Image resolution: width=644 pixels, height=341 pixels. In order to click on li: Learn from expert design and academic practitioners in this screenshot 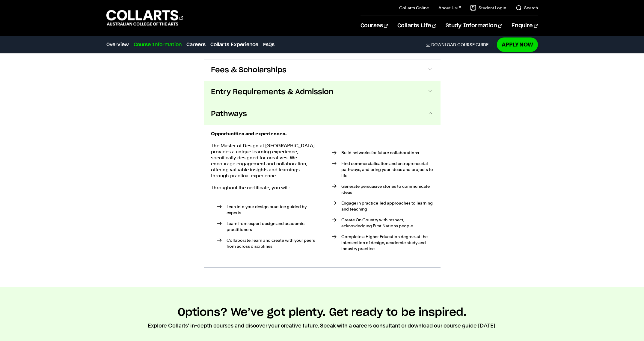, I will do `click(268, 226)`.